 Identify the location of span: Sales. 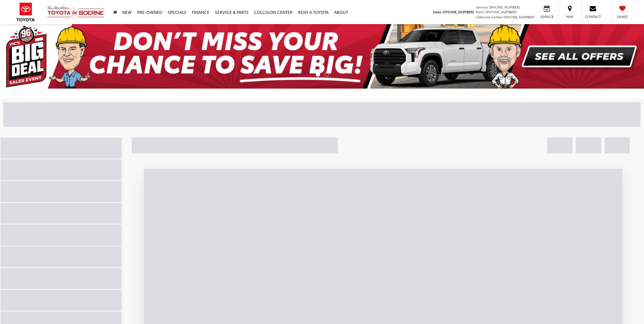
(437, 12).